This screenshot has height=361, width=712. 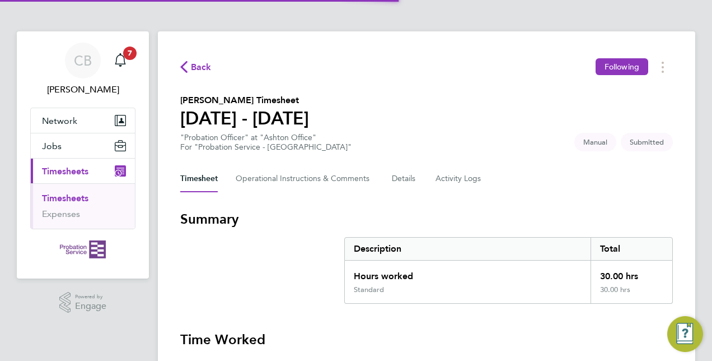 What do you see at coordinates (91, 306) in the screenshot?
I see `span: Engage` at bounding box center [91, 306].